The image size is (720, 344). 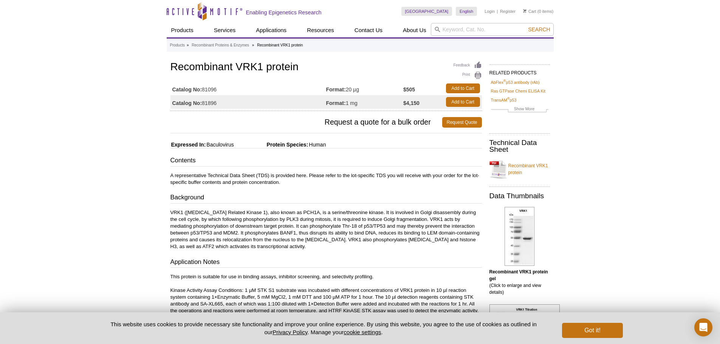 What do you see at coordinates (538, 11) in the screenshot?
I see `li: (0 items)` at bounding box center [538, 11].